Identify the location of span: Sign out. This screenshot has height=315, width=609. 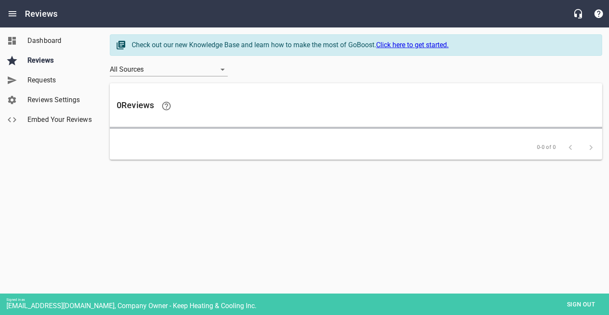
(581, 304).